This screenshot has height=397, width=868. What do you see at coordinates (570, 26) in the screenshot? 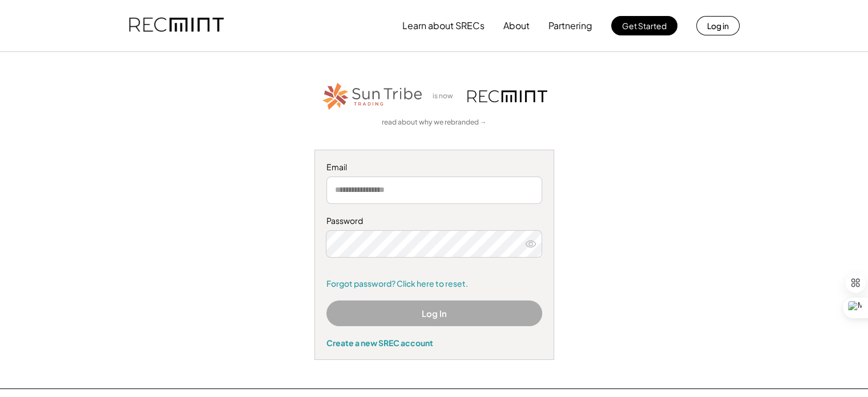
I see `button: Partnering` at bounding box center [570, 26].